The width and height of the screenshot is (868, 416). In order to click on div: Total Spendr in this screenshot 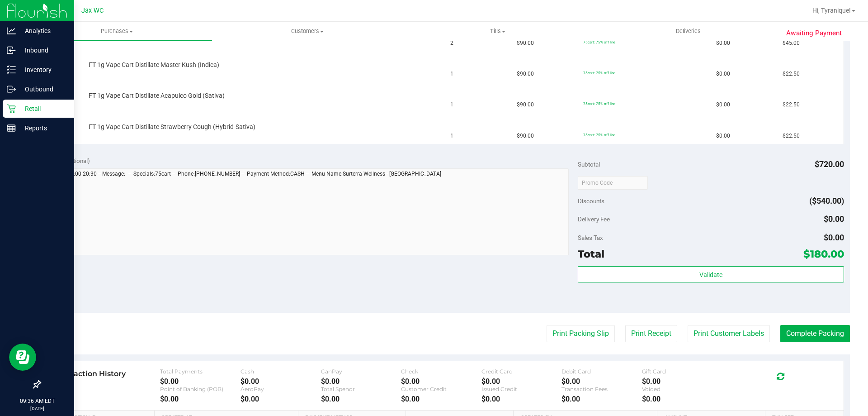, I will do `click(361, 389)`.